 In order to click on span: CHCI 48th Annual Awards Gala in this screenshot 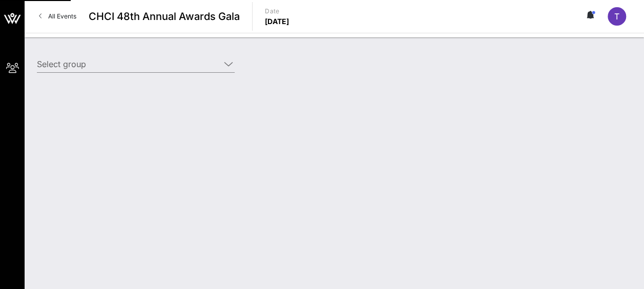, I will do `click(164, 17)`.